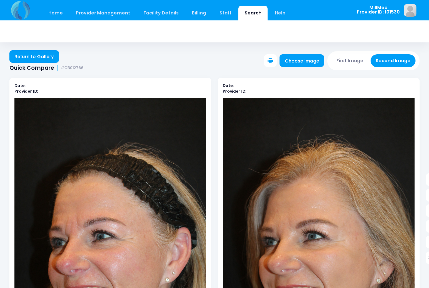  What do you see at coordinates (253, 13) in the screenshot?
I see `a: Search` at bounding box center [253, 13].